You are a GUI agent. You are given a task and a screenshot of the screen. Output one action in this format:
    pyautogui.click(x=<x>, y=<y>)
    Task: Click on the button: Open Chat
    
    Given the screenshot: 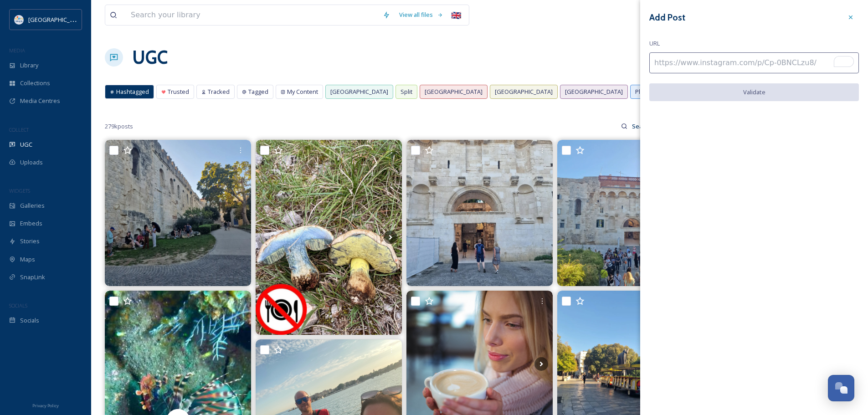 What is the action you would take?
    pyautogui.click(x=841, y=388)
    